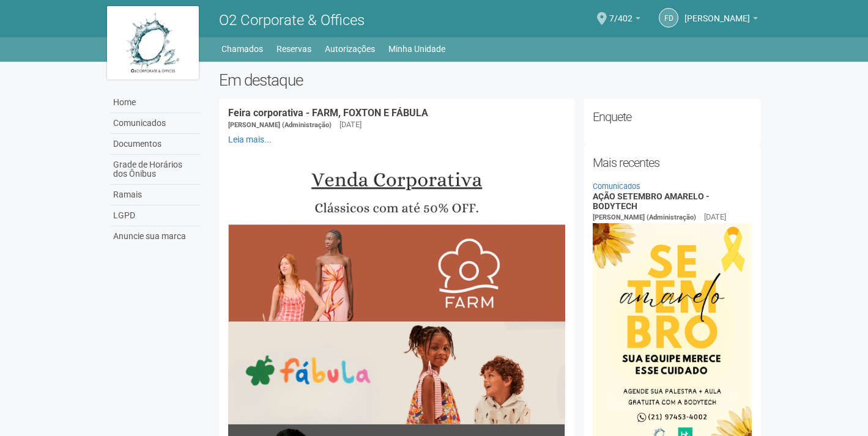 This screenshot has height=436, width=868. Describe the element at coordinates (621, 12) in the screenshot. I see `span: 7/402` at that location.